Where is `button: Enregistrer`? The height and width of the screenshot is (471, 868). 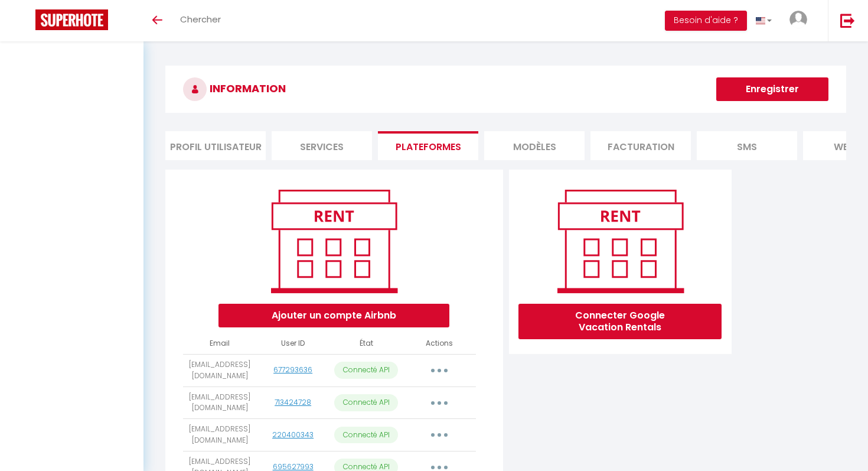
button: Enregistrer is located at coordinates (773, 89).